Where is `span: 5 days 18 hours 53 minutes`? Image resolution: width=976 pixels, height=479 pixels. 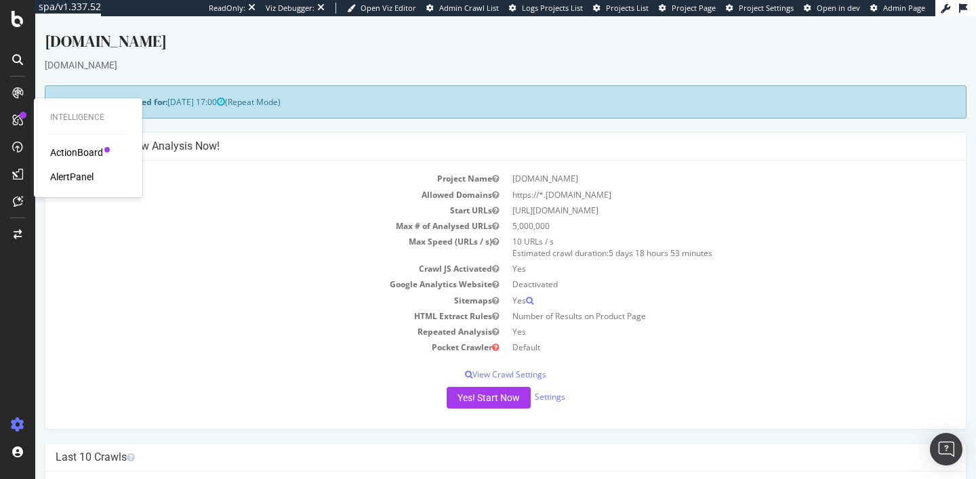
span: 5 days 18 hours 53 minutes is located at coordinates (625, 236).